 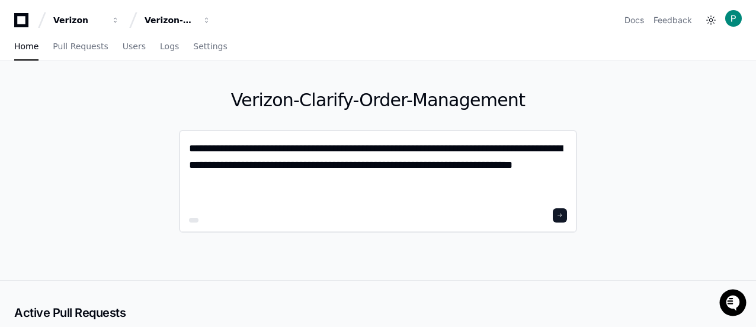 I want to click on a: Home, so click(x=26, y=47).